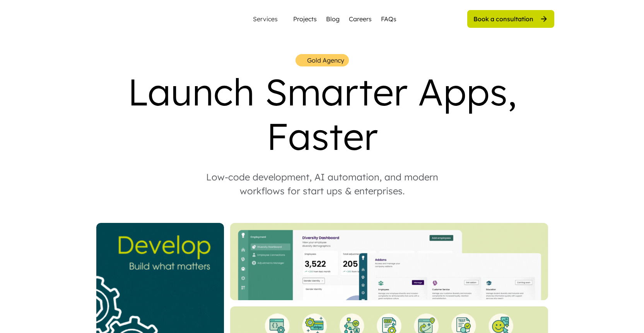  I want to click on a: Projects, so click(305, 19).